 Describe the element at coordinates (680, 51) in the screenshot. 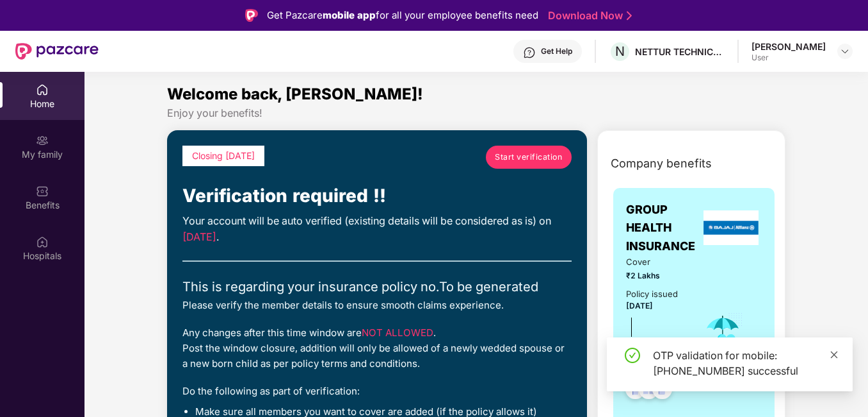

I see `div: NETTUR TECHNICAL TRAINING FOUNDATION` at that location.